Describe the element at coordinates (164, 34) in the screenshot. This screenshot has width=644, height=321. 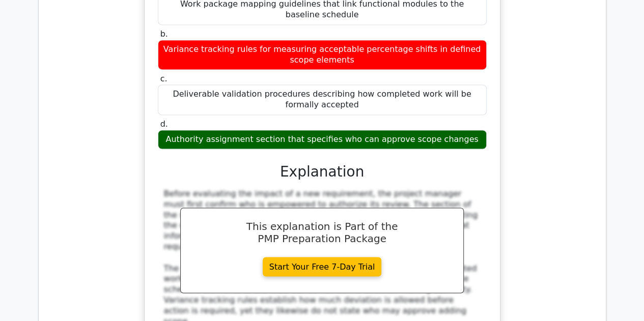
I see `span: b.` at that location.